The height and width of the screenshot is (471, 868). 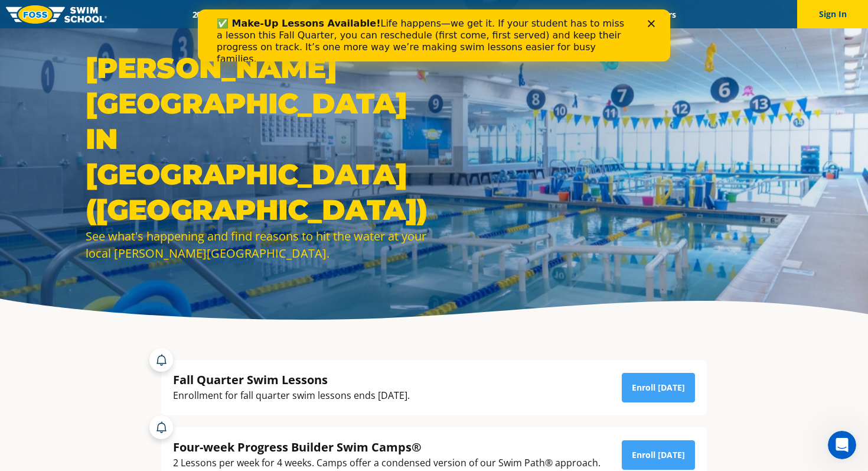 I want to click on a: Careers, so click(x=661, y=14).